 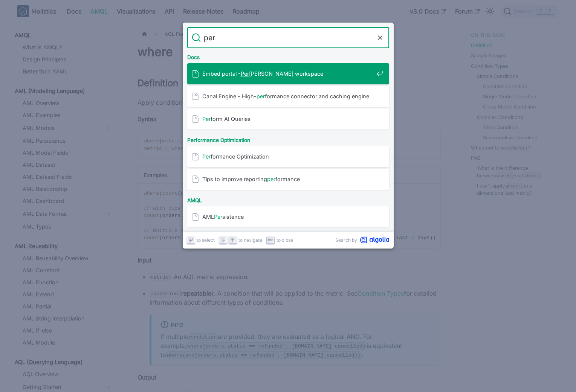 What do you see at coordinates (285, 240) in the screenshot?
I see `span: to close` at bounding box center [285, 240].